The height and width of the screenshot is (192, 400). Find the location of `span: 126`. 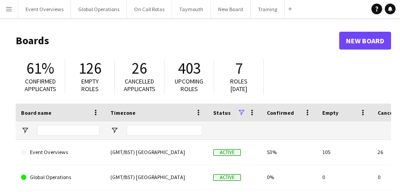

span: 126 is located at coordinates (90, 68).